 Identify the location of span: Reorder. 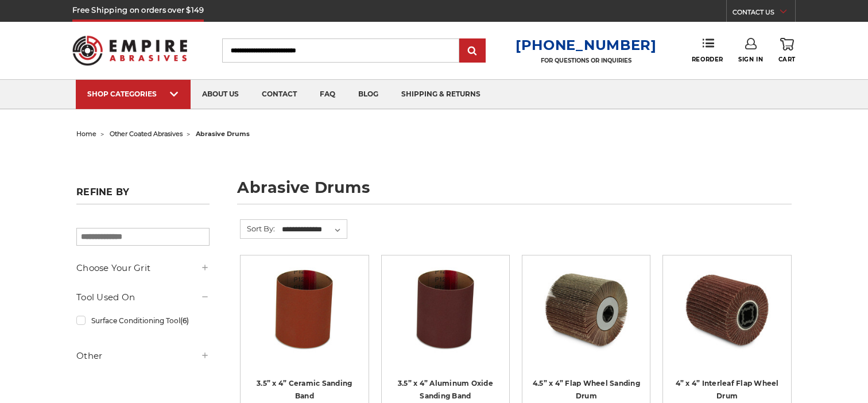
(707, 59).